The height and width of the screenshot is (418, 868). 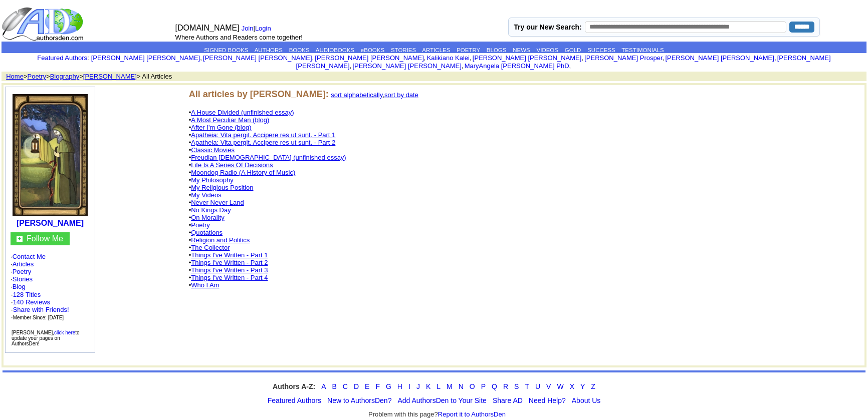 What do you see at coordinates (388, 386) in the screenshot?
I see `a: G` at bounding box center [388, 386].